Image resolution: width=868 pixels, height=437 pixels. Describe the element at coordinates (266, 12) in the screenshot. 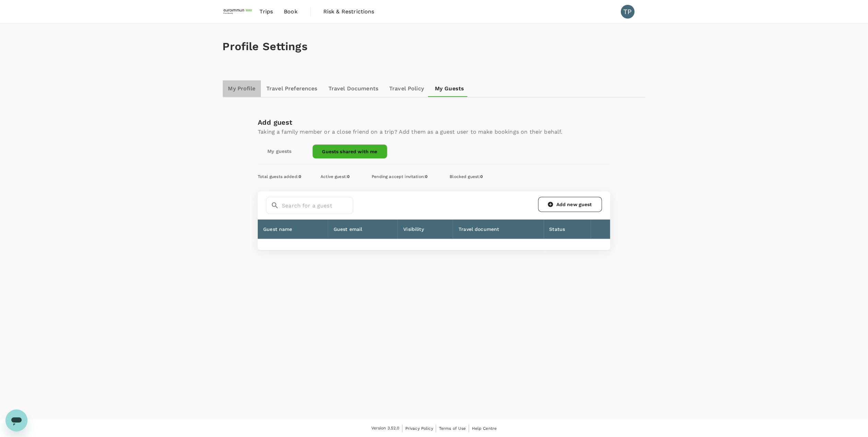

I see `span: Trips` at that location.